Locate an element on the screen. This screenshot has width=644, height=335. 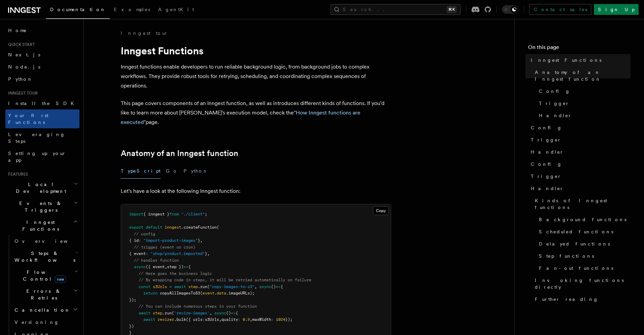
span: maxWidth is located at coordinates (262, 320).